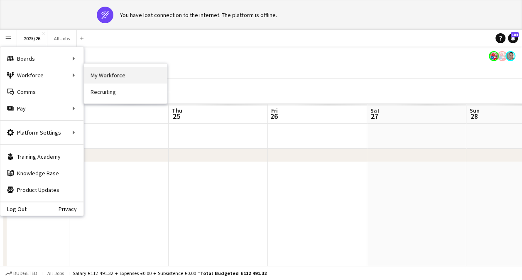 Image resolution: width=522 pixels, height=280 pixels. I want to click on a: Log Out, so click(13, 209).